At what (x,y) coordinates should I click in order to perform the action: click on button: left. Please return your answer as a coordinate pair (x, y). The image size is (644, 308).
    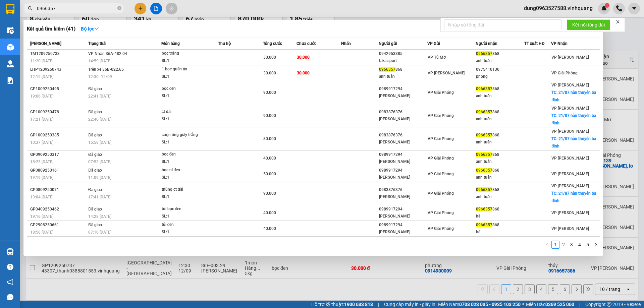
    Looking at the image, I should click on (547, 245).